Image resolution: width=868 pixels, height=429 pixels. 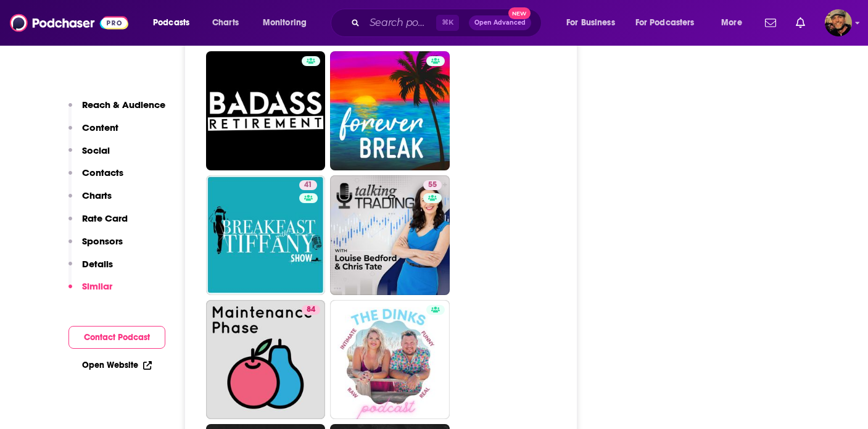 What do you see at coordinates (69, 23) in the screenshot?
I see `a: Podchaser - Follow, Share and Rate Podcasts` at bounding box center [69, 23].